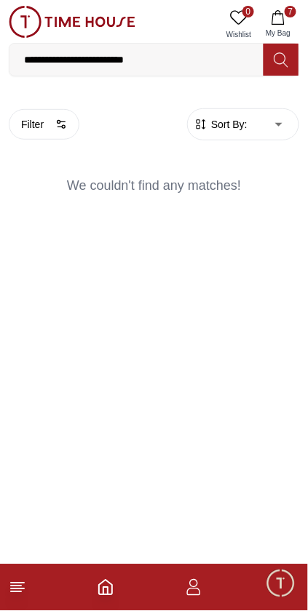  I want to click on span: Wishlist, so click(238, 34).